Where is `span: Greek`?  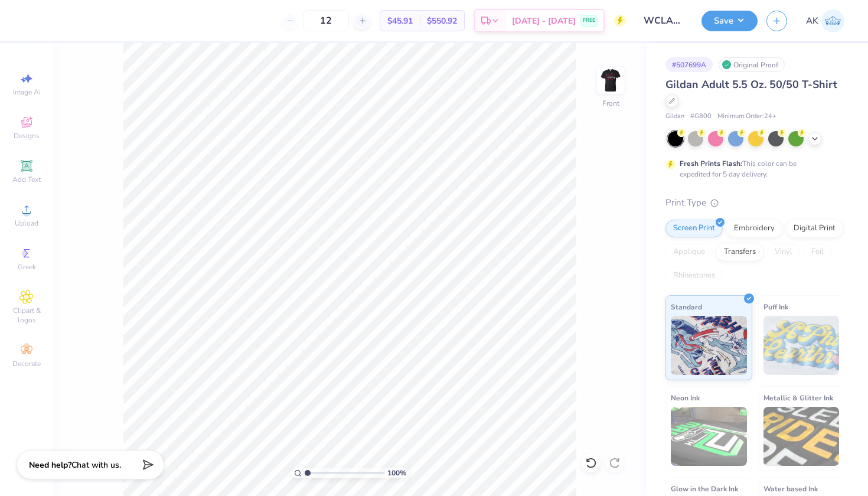 span: Greek is located at coordinates (26, 267).